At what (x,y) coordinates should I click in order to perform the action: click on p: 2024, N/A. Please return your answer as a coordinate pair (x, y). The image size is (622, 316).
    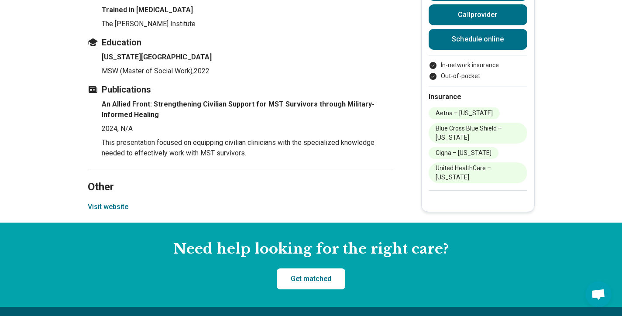
    Looking at the image, I should click on (248, 129).